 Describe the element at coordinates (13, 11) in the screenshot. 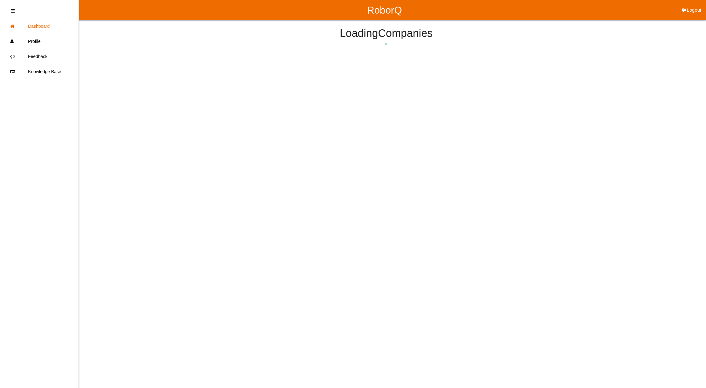

I see `div: Close` at that location.